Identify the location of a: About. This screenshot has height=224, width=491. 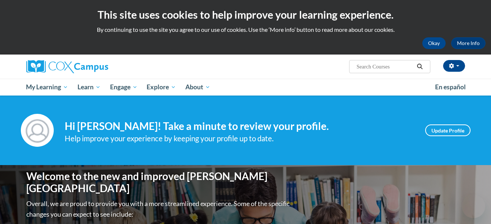
(198, 87).